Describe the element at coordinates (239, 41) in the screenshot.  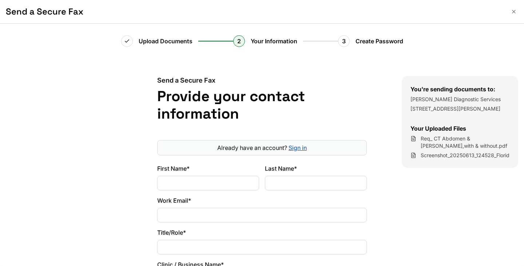
I see `div: 2` at that location.